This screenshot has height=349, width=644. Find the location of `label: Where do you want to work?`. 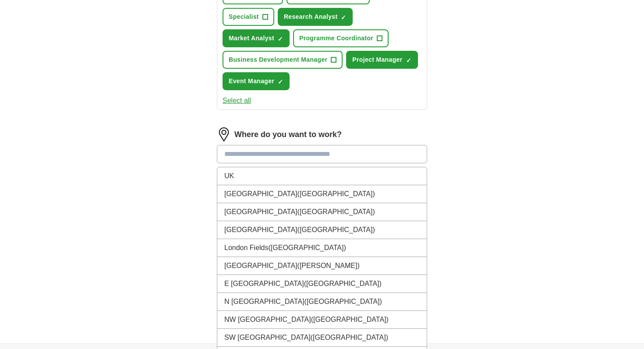

label: Where do you want to work? is located at coordinates (288, 134).